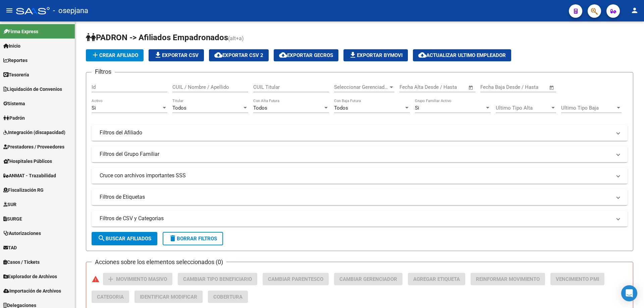  Describe the element at coordinates (10, 248) in the screenshot. I see `span: TAD` at that location.